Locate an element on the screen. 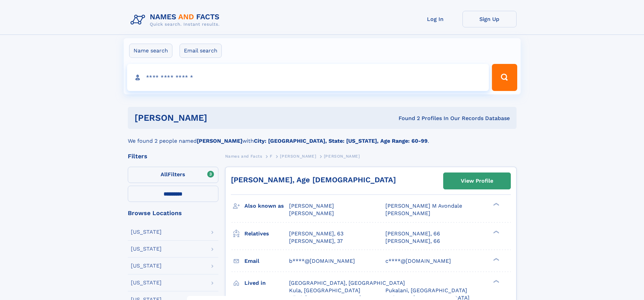  a: Log In is located at coordinates (436, 19).